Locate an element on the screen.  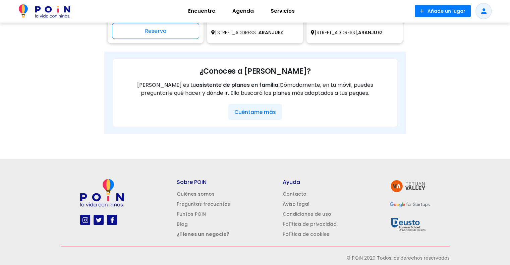
img: Deusto is located at coordinates (408, 224).